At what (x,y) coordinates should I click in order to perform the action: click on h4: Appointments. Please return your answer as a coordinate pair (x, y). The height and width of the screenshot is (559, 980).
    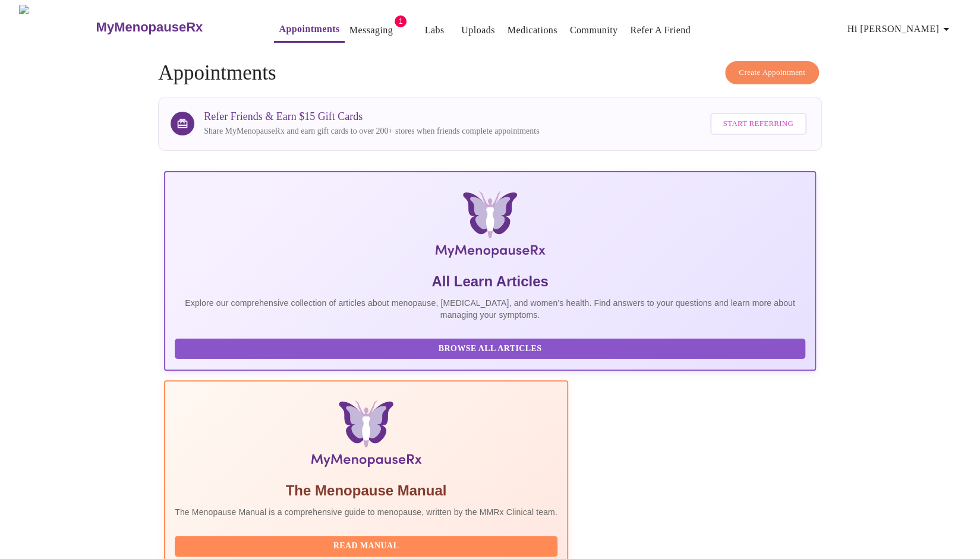
    Looking at the image, I should click on (490, 73).